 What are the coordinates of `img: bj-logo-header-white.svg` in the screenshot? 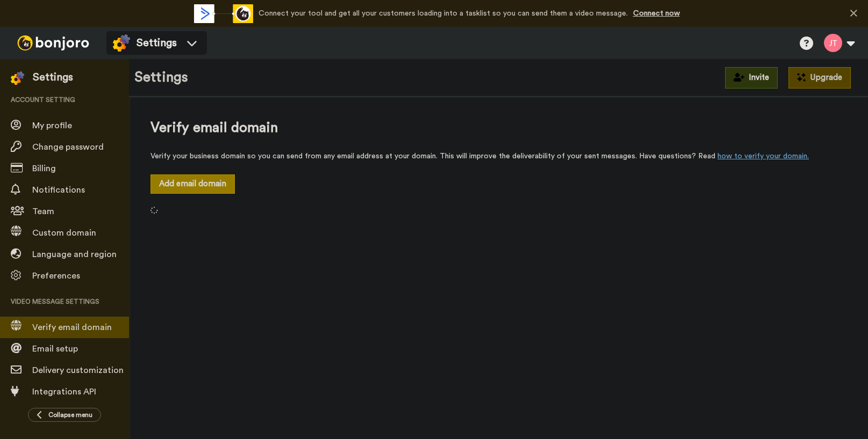 It's located at (53, 43).